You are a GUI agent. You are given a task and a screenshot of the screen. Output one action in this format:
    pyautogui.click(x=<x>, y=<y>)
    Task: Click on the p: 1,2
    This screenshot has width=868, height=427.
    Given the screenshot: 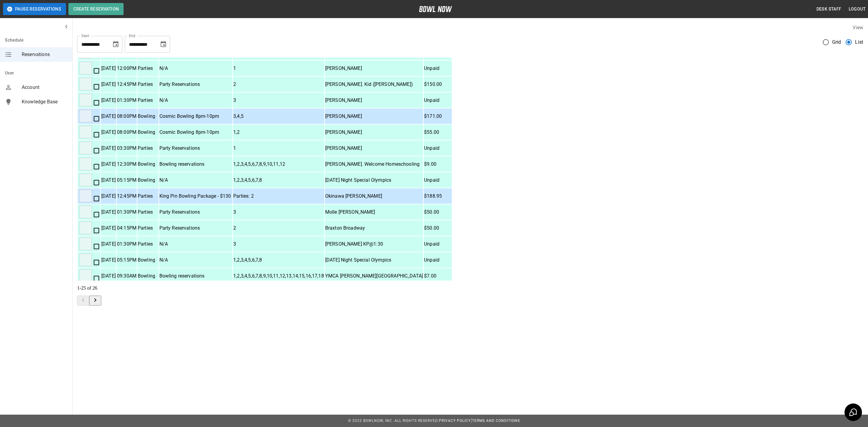 What is the action you would take?
    pyautogui.click(x=278, y=132)
    